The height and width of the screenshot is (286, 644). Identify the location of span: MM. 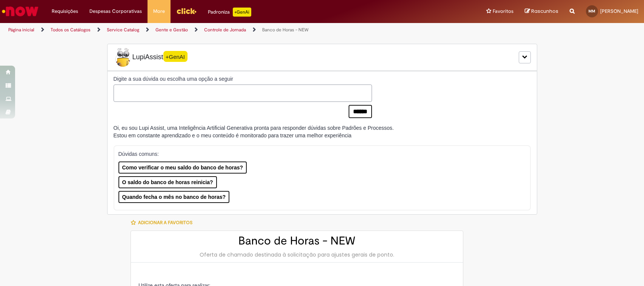
(592, 11).